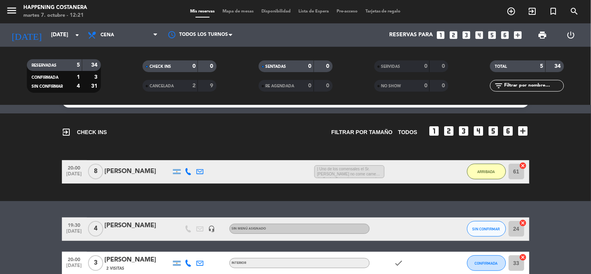 This screenshot has height=274, width=591. What do you see at coordinates (362, 132) in the screenshot?
I see `span: Filtrar por tamaño` at bounding box center [362, 132].